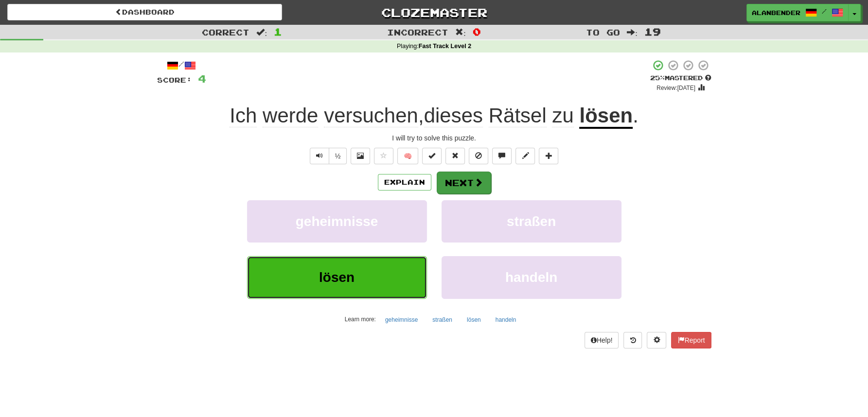 Image resolution: width=868 pixels, height=417 pixels. Describe the element at coordinates (337, 277) in the screenshot. I see `span: lösen` at that location.